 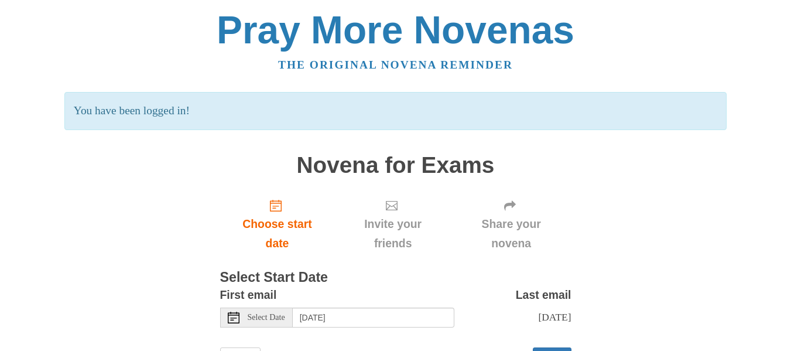 What do you see at coordinates (248, 295) in the screenshot?
I see `label: First email` at bounding box center [248, 295].